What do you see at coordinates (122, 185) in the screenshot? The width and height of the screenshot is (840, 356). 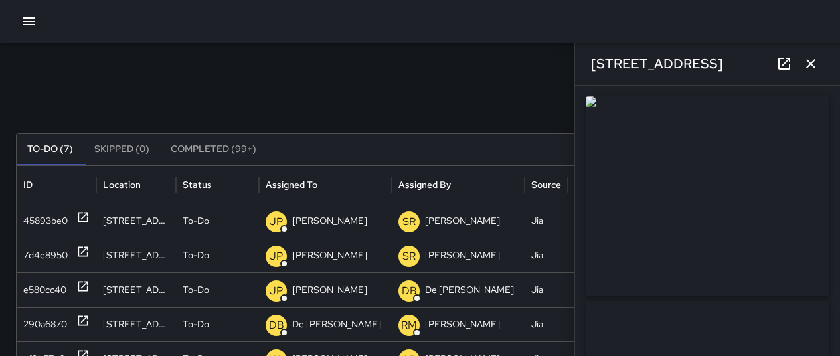 I see `div: Location` at bounding box center [122, 185].